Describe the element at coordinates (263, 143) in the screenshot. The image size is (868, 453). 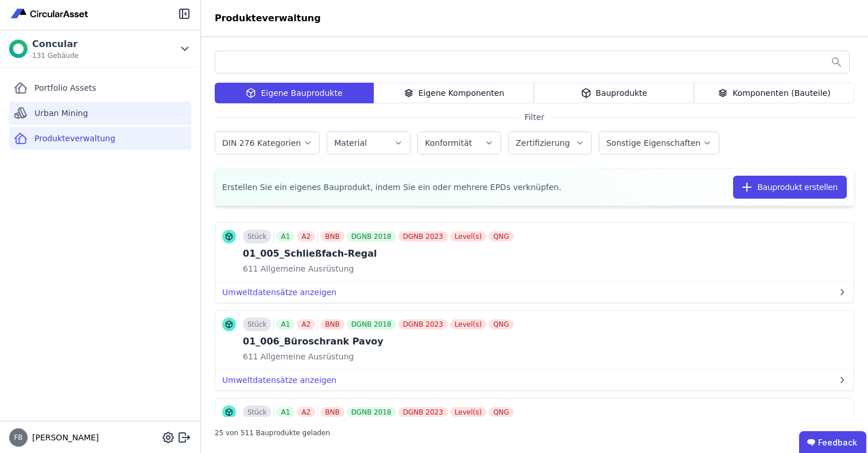
I see `label: DIN 276 Kategorien` at that location.